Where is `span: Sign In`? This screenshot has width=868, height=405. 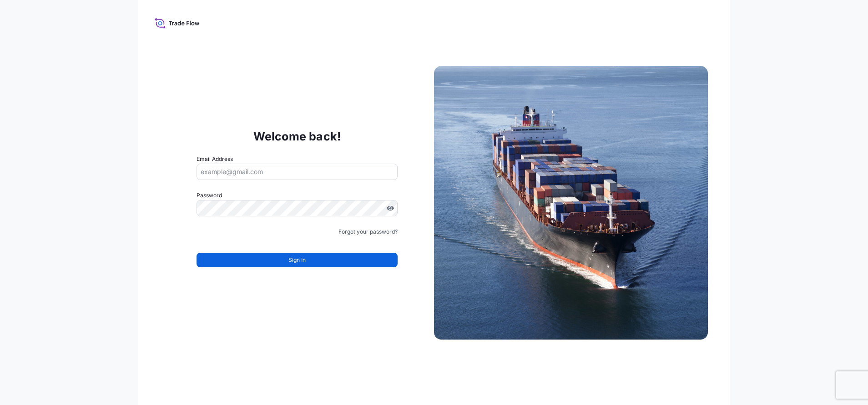
span: Sign In is located at coordinates (297, 260).